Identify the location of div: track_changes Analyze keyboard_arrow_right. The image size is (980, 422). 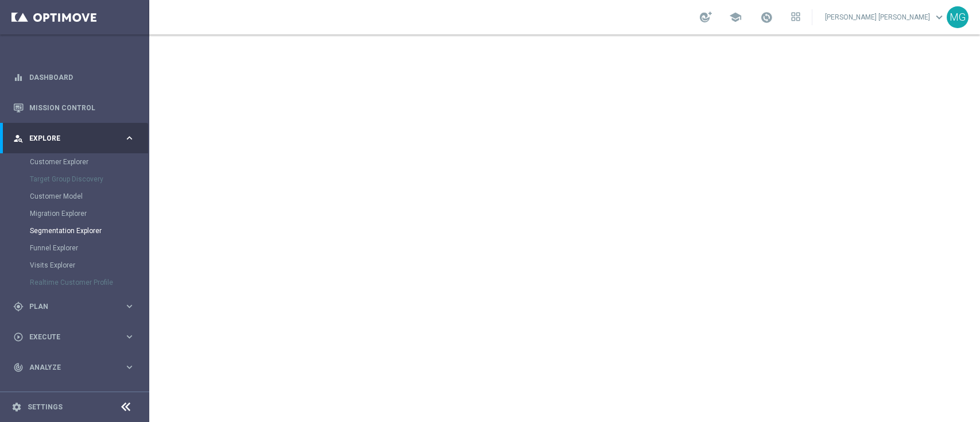
(74, 367).